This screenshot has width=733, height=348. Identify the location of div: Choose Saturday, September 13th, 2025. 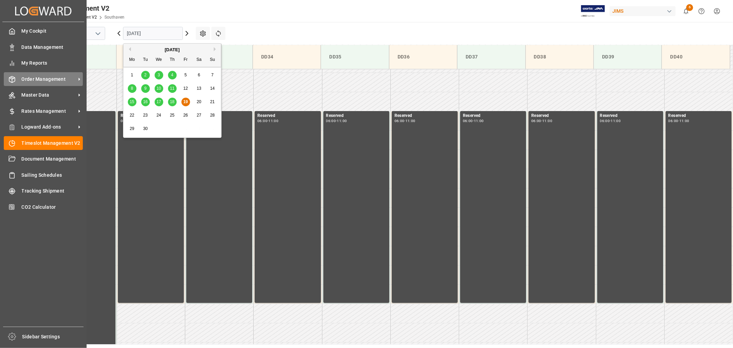
(199, 88).